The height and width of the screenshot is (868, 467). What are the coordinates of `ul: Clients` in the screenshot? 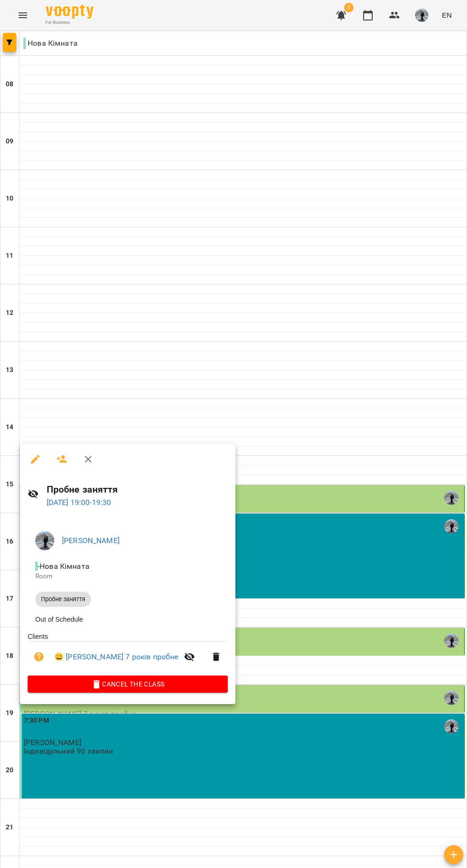 It's located at (128, 653).